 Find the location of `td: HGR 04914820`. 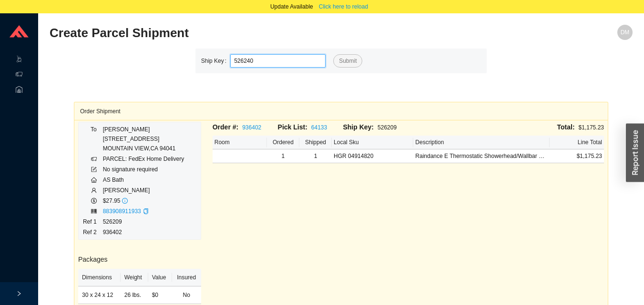

td: HGR 04914820 is located at coordinates (372, 156).